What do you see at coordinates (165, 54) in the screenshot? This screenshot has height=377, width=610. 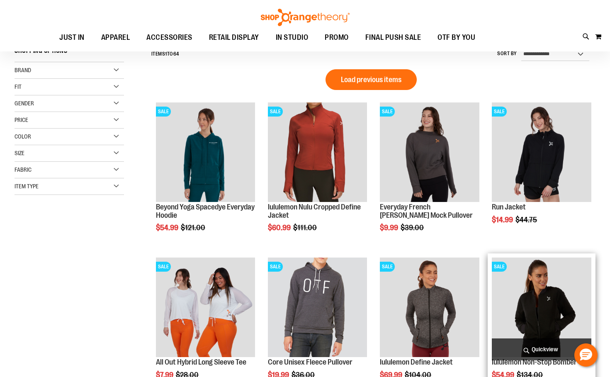 I see `h2: Items to` at bounding box center [165, 54].